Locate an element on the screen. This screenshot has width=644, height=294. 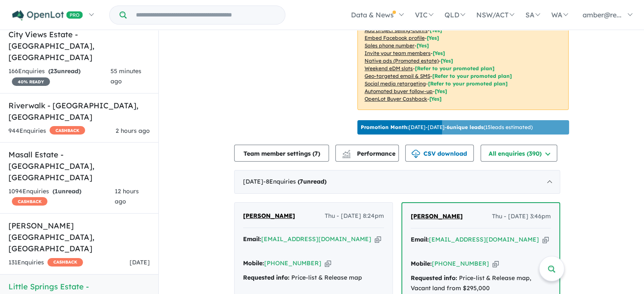
img: download icon is located at coordinates (416, 154).